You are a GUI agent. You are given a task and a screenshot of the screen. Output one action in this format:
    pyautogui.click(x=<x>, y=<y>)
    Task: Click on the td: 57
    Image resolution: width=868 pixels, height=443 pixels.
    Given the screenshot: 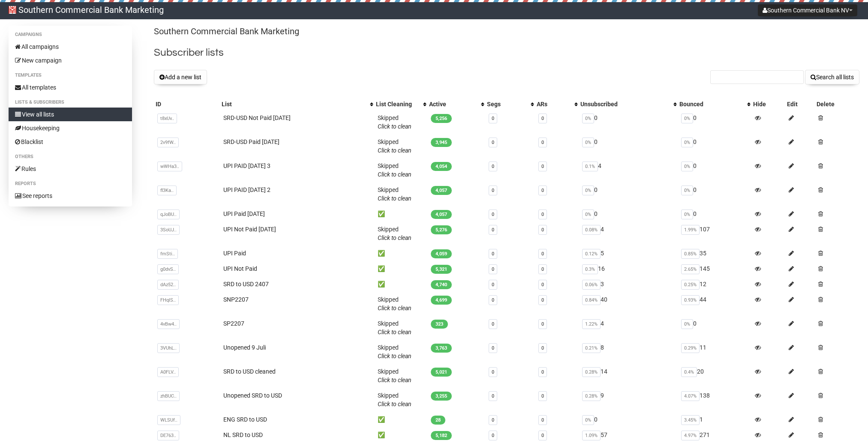 What is the action you would take?
    pyautogui.click(x=627, y=435)
    